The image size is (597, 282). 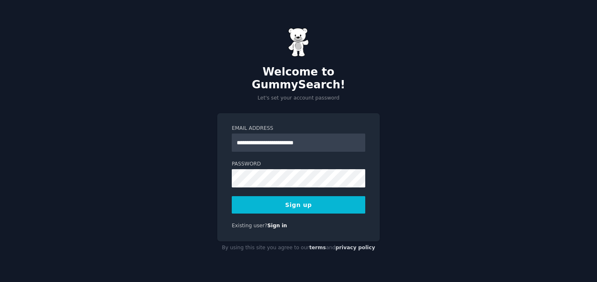 I want to click on label: Email Address, so click(x=298, y=128).